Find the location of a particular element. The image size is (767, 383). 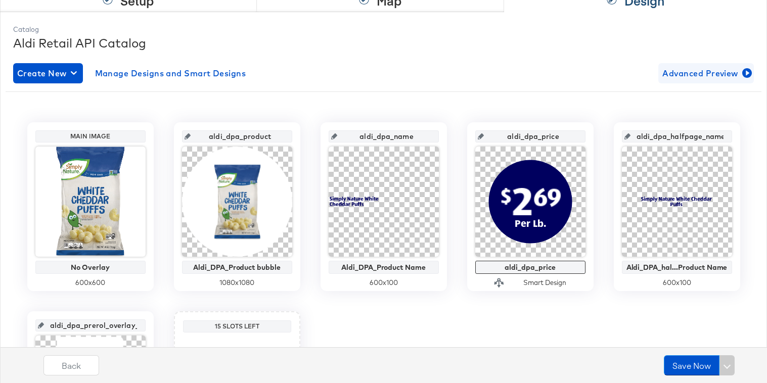

div: aldi_dpa_price is located at coordinates (531, 268).